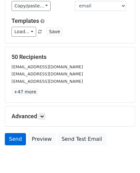 The width and height of the screenshot is (140, 173). I want to click on a: Load..., so click(24, 32).